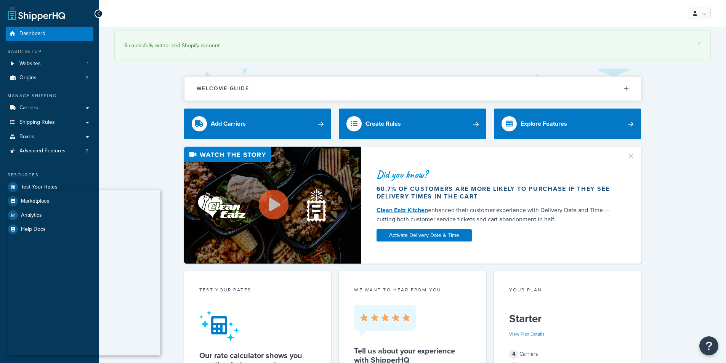 This screenshot has height=363, width=726. I want to click on a: Origins2, so click(50, 78).